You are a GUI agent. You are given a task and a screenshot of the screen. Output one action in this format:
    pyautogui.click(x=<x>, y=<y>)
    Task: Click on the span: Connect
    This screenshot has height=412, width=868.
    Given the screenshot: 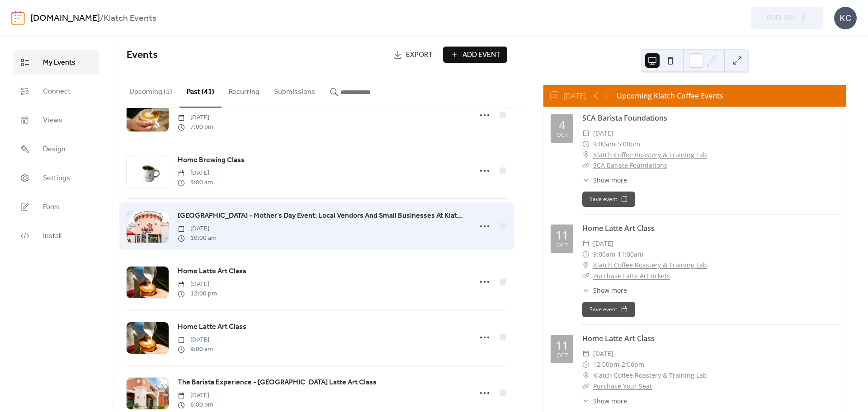 What is the action you would take?
    pyautogui.click(x=56, y=92)
    